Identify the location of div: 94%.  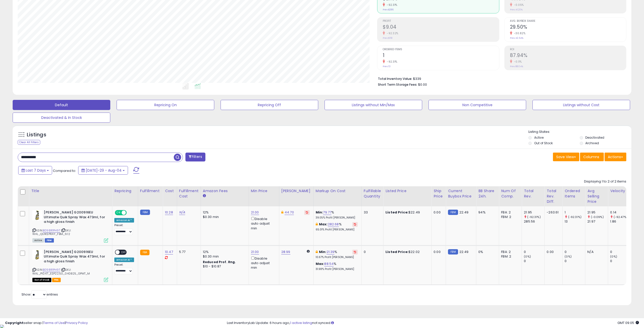
(487, 213).